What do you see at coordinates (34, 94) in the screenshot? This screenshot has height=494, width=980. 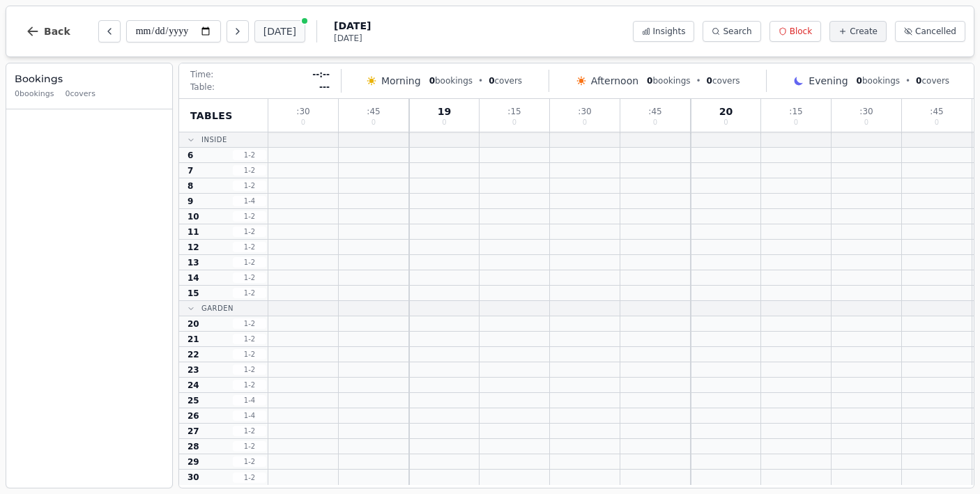 I see `span: 0 bookings` at bounding box center [34, 94].